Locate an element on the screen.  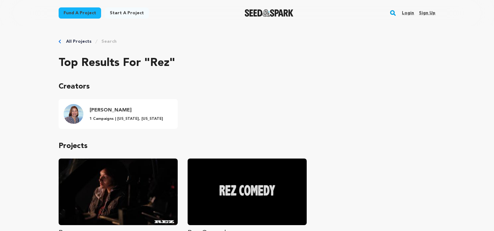
img: 44e3f81b0347a158.png is located at coordinates (73, 114).